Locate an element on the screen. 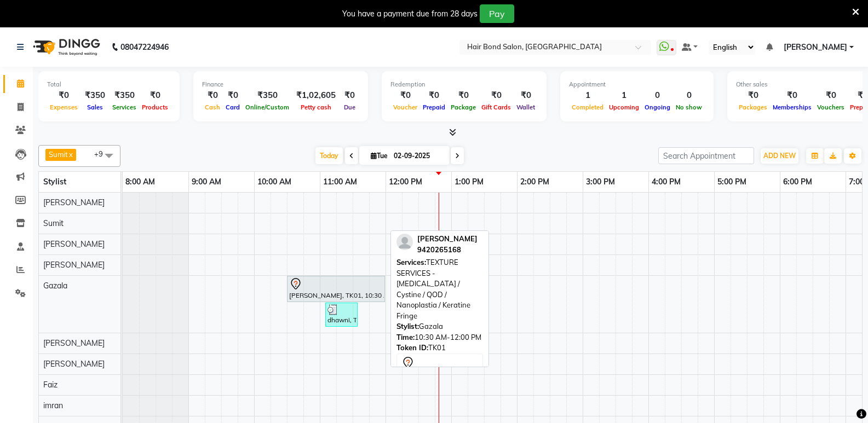 The height and width of the screenshot is (423, 868). div: Finance is located at coordinates (281, 84).